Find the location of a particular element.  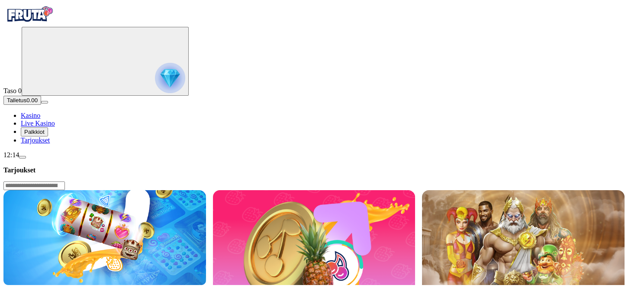

span: Kasino is located at coordinates (30, 115).